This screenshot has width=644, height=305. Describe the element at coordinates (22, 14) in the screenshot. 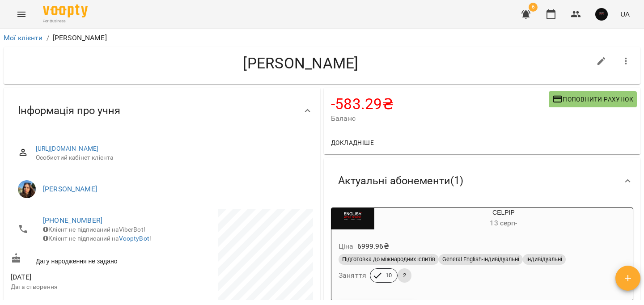

I see `button: Menu` at that location.